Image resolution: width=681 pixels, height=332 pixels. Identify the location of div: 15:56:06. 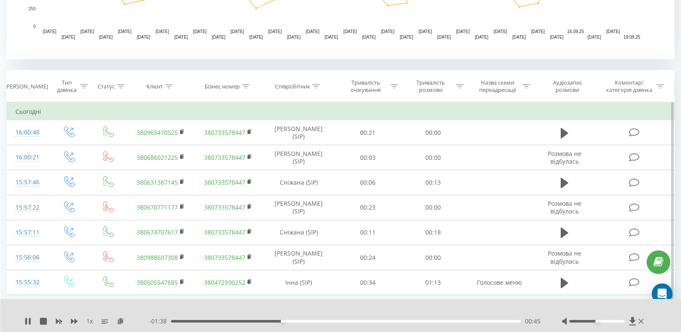
(27, 257).